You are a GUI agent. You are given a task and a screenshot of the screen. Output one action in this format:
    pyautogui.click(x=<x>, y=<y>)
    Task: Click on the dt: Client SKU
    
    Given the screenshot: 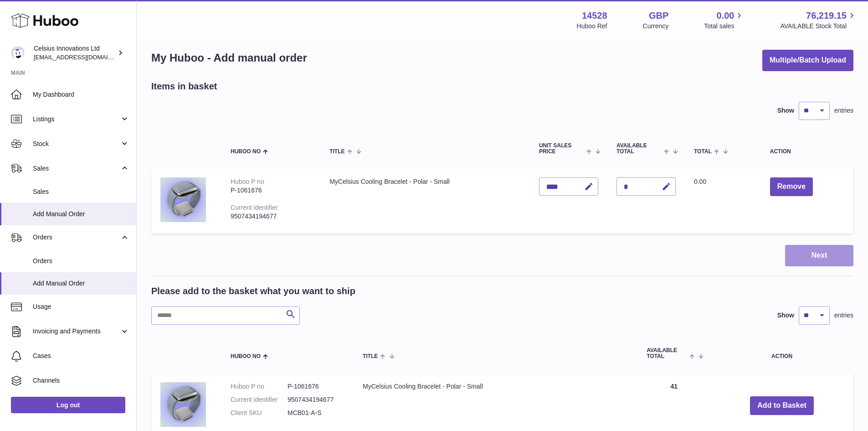 What is the action you would take?
    pyautogui.click(x=259, y=412)
    